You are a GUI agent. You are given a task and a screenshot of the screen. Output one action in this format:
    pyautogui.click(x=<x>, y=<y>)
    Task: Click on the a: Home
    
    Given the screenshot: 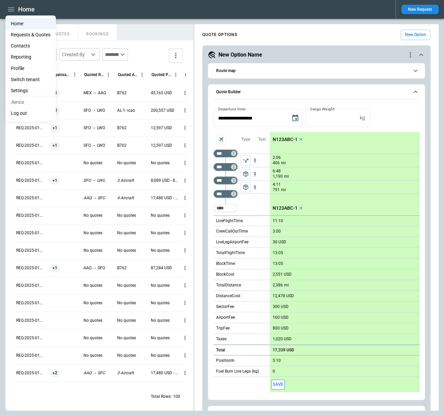 What is the action you would take?
    pyautogui.click(x=31, y=24)
    